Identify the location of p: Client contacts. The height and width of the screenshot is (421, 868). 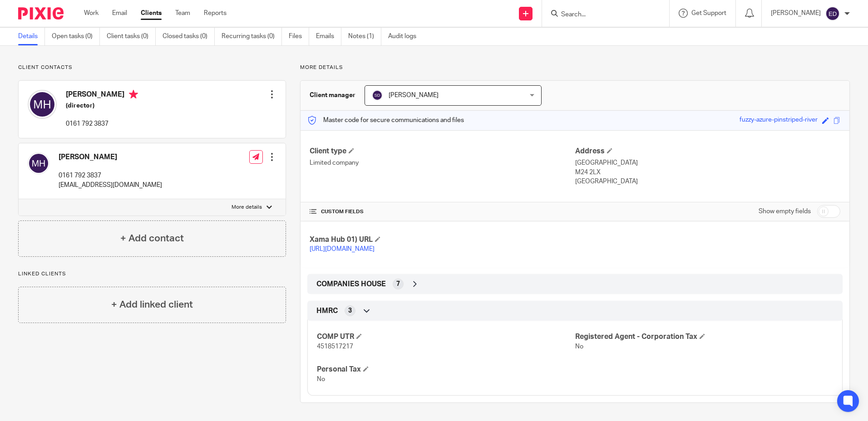
(152, 68).